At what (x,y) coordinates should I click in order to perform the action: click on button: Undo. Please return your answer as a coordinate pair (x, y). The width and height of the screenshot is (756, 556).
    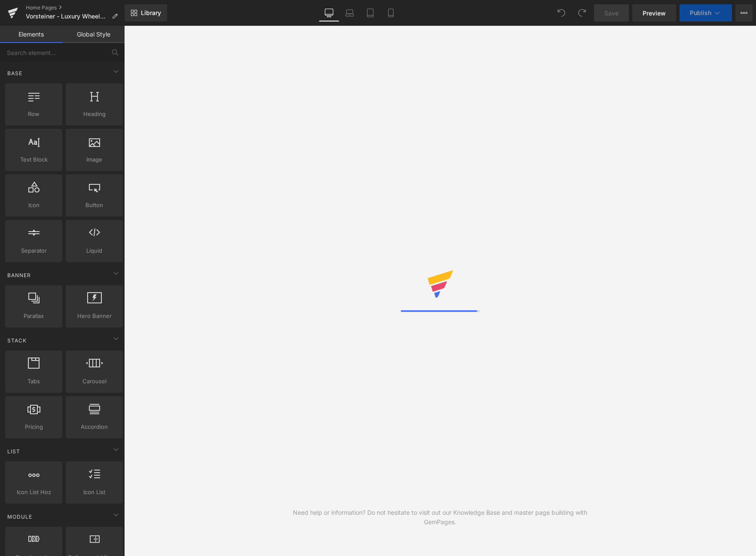
    Looking at the image, I should click on (561, 13).